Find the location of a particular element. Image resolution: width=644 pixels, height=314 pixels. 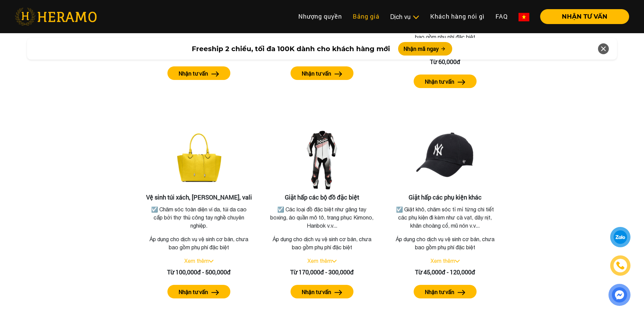

span: Freeship 2 chiều, tối đa 100K dành cho khách hàng mới is located at coordinates (291, 49).